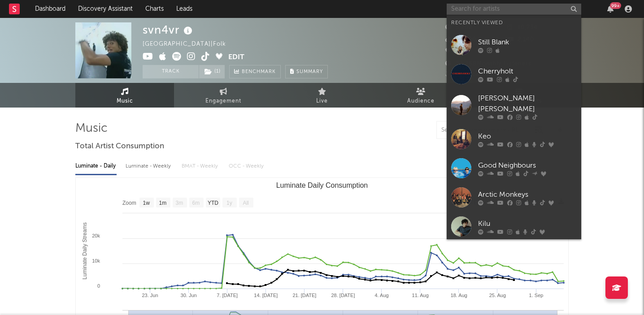 The image size is (644, 315). What do you see at coordinates (528, 224) in the screenshot?
I see `div: Kilu` at bounding box center [528, 224].